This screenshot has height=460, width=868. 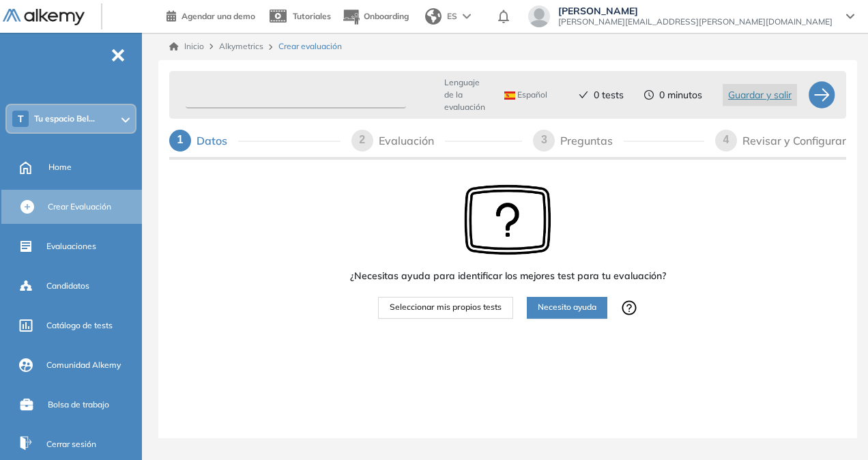 What do you see at coordinates (525, 95) in the screenshot?
I see `span: Español` at bounding box center [525, 95].